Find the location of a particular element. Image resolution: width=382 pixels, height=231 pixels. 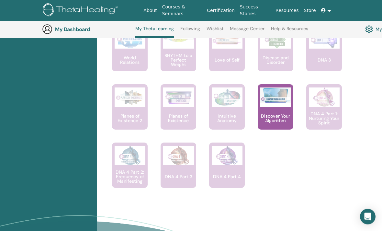

img: Discover Your Algorithm is located at coordinates (275, 95).